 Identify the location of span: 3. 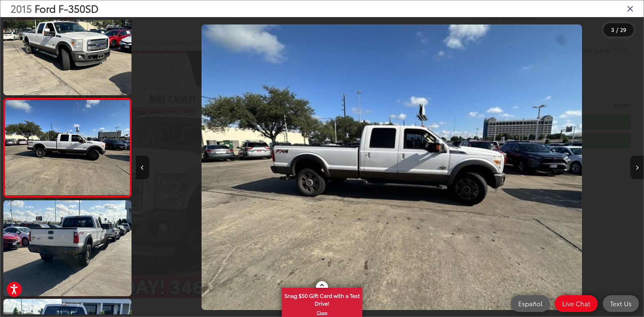
(612, 29).